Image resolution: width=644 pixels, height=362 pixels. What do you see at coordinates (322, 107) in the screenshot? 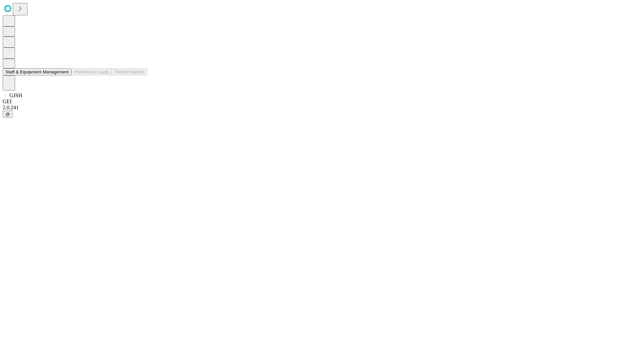
I see `div: 2.0.241` at bounding box center [322, 107].